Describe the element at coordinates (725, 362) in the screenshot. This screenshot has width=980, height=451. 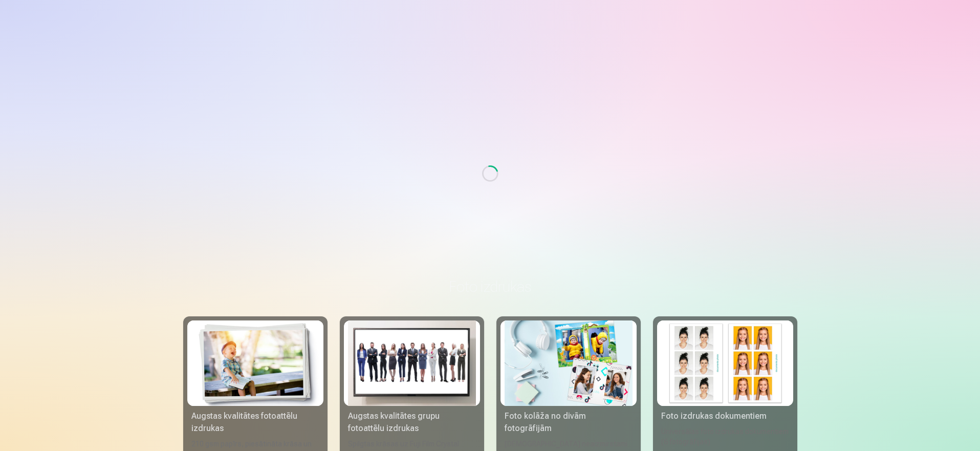
I see `img: Foto izdrukas dokumentiem` at that location.